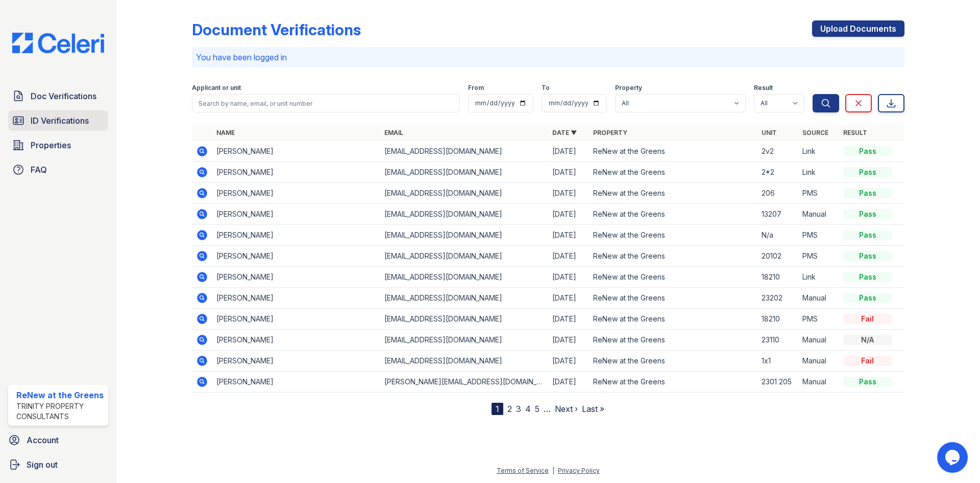  What do you see at coordinates (867, 340) in the screenshot?
I see `div: N/A` at bounding box center [867, 340].